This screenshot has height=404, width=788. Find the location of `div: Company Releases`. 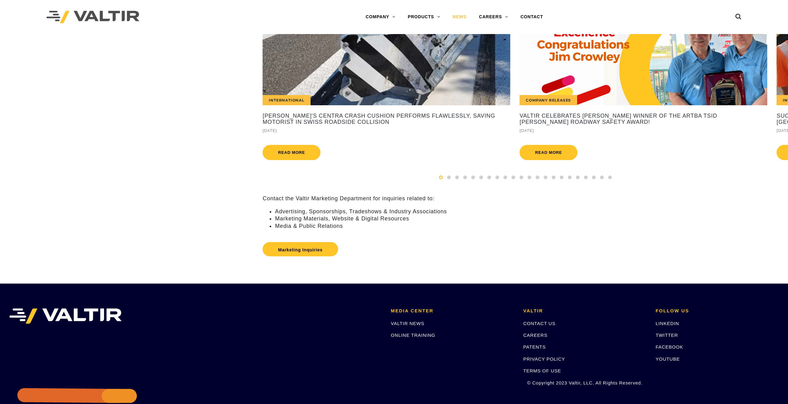

div: Company Releases is located at coordinates (549, 100).